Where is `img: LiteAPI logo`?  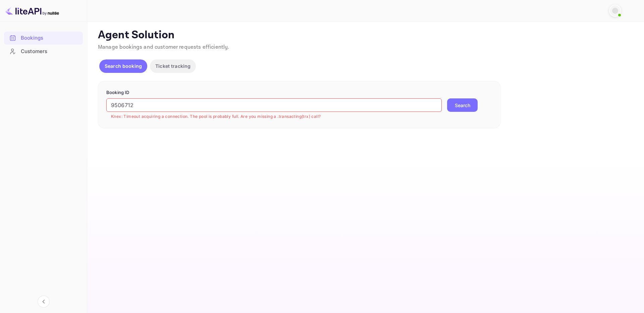
img: LiteAPI logo is located at coordinates (32, 11).